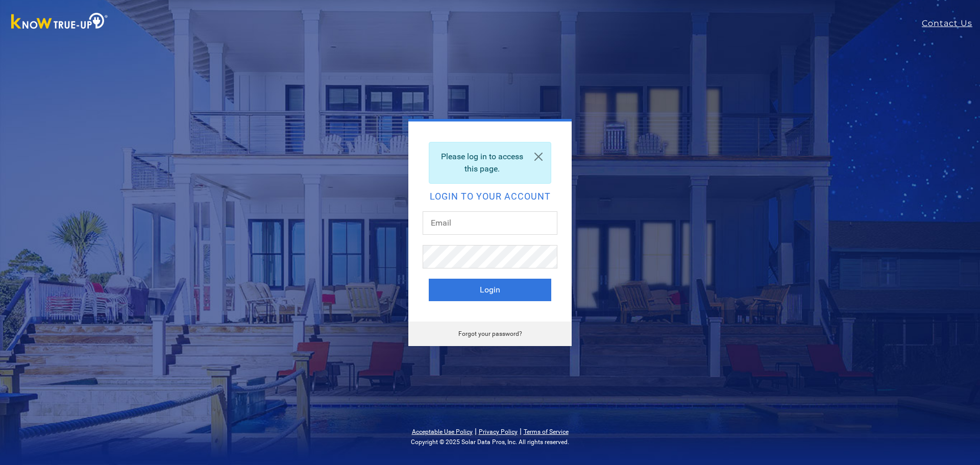  I want to click on a: Terms of Service, so click(546, 432).